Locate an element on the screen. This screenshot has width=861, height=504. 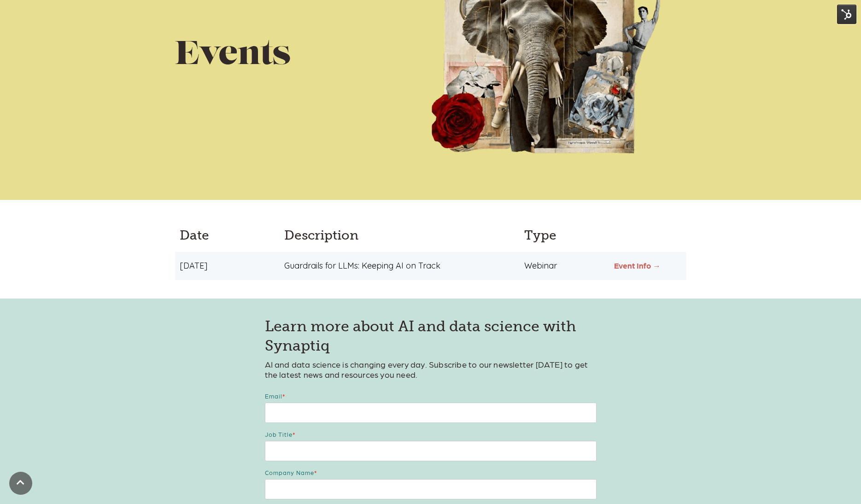
img: HubSpot Tools Menu Toggle is located at coordinates (847, 14).